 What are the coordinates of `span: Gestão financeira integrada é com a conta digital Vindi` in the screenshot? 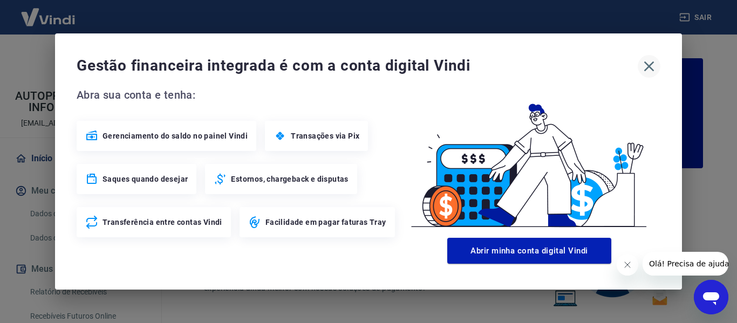 It's located at (357, 66).